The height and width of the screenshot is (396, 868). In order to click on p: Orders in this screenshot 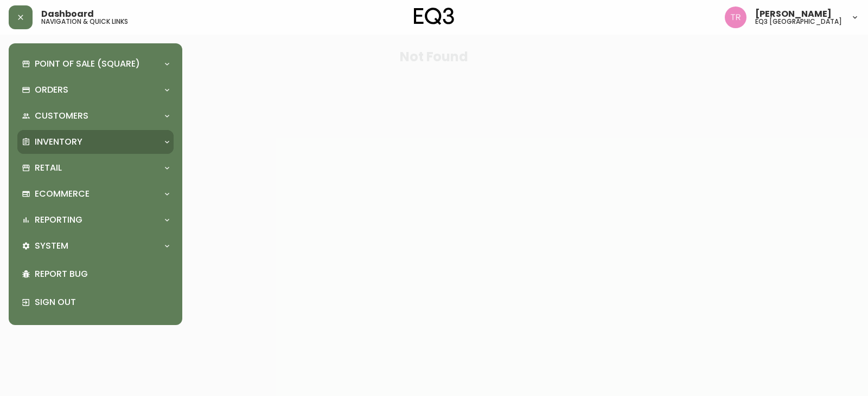, I will do `click(52, 90)`.